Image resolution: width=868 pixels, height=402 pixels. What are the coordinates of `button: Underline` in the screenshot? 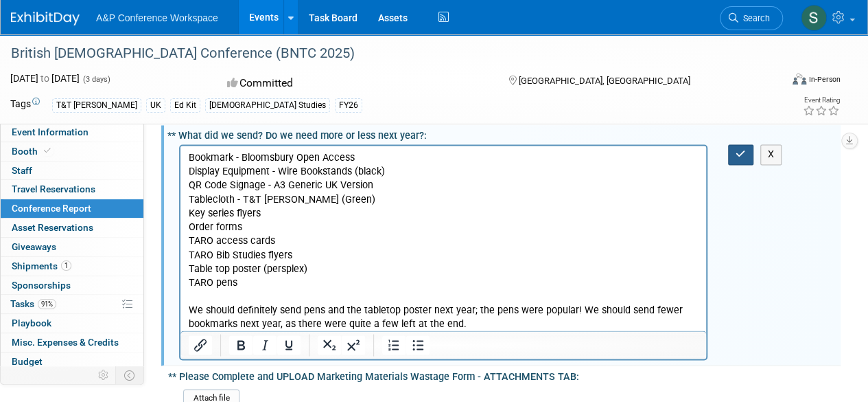 It's located at (289, 345).